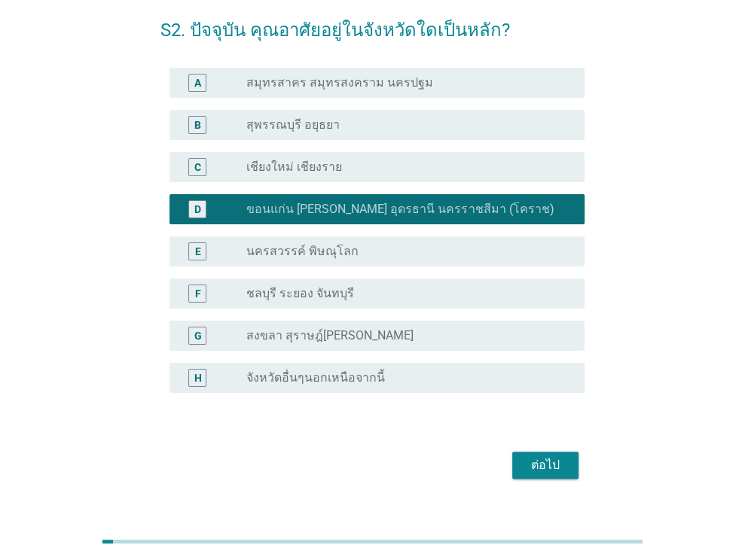 Image resolution: width=745 pixels, height=560 pixels. What do you see at coordinates (340, 83) in the screenshot?
I see `label: สมุทรสาคร สมุทรสงคราม นครปฐม` at bounding box center [340, 83].